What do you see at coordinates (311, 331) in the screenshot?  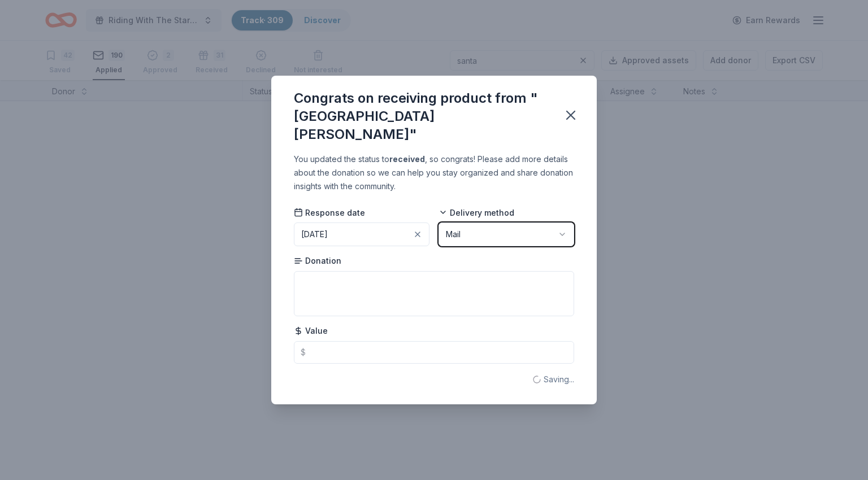 I see `span: Value` at bounding box center [311, 331].